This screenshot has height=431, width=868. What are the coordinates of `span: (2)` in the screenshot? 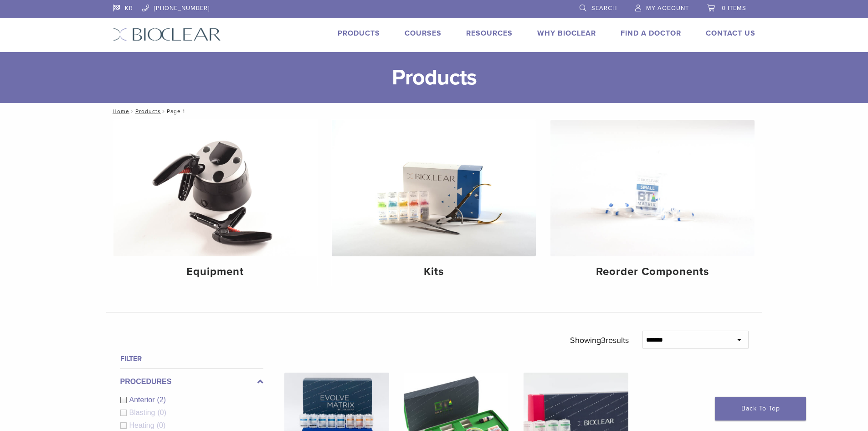 It's located at (162, 399).